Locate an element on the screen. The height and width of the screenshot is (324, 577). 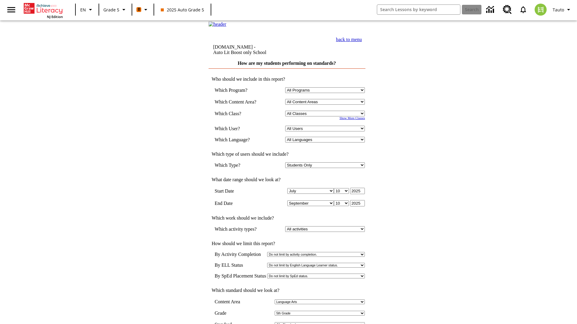
td: How should we limit this report? is located at coordinates (286, 244).